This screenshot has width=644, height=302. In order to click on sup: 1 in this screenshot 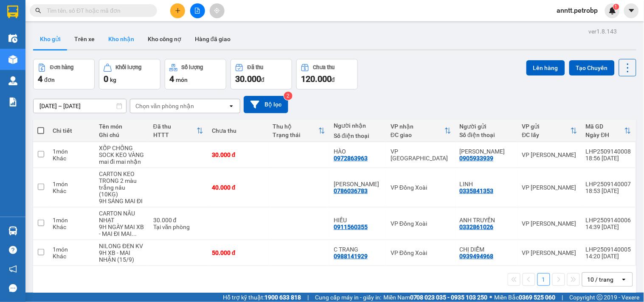, I will do `click(616, 7)`.